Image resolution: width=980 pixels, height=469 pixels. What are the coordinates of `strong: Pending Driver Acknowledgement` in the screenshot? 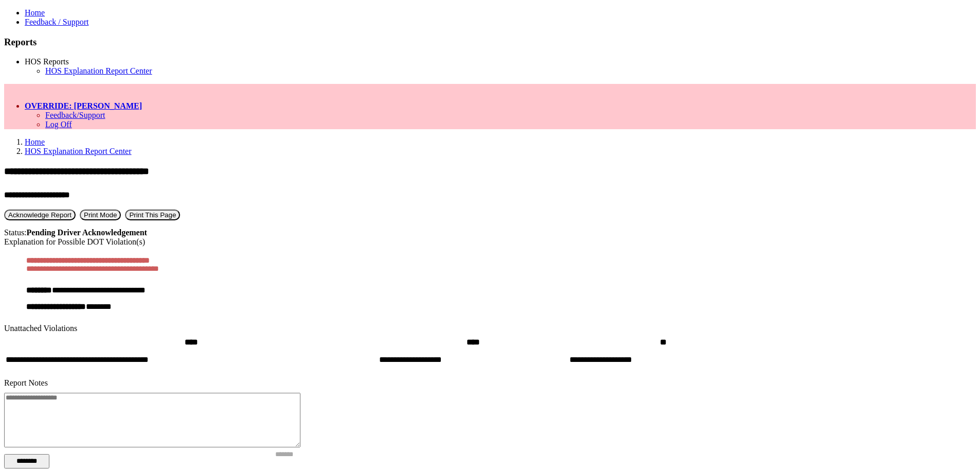 It's located at (87, 232).